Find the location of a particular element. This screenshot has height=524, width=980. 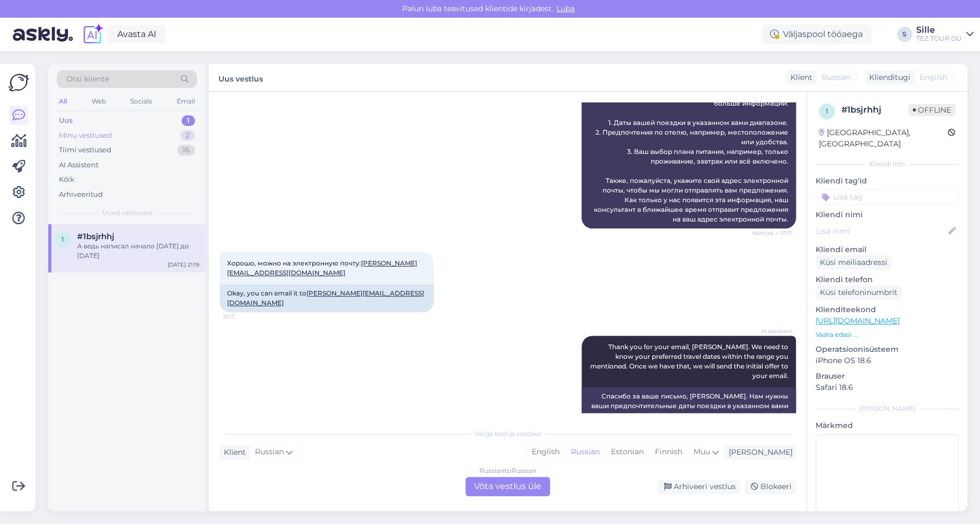

a: SilleTEZ TOUR OÜ is located at coordinates (945, 34).